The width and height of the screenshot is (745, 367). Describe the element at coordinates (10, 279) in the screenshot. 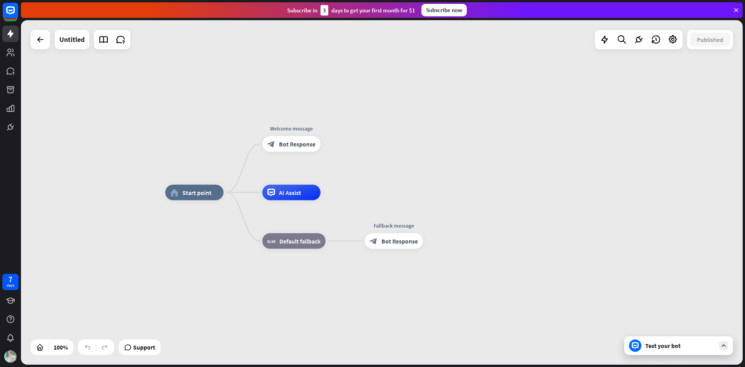

I see `div: 7` at that location.